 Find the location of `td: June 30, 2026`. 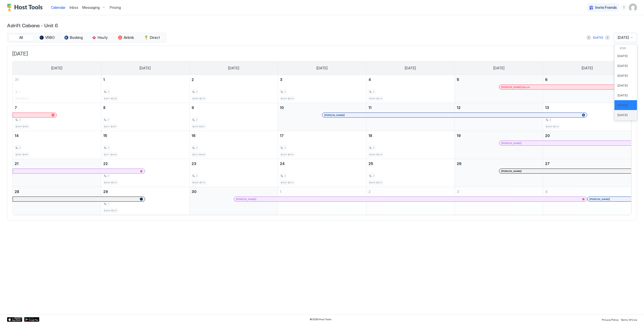

td: June 30, 2026 is located at coordinates (234, 201).